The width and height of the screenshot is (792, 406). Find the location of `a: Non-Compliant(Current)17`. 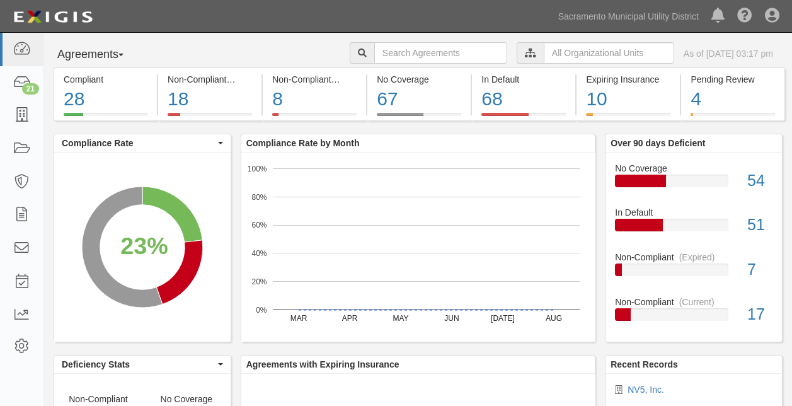

a: Non-Compliant(Current)17 is located at coordinates (693, 313).